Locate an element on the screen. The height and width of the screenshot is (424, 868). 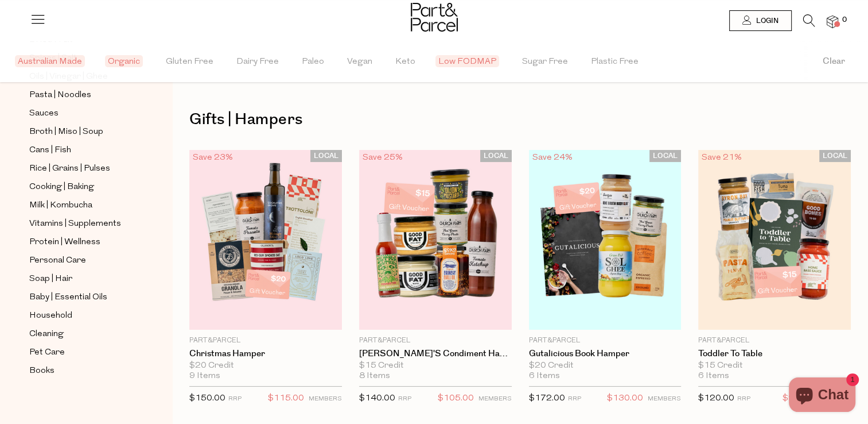
img: Part&Parcel is located at coordinates (434, 18).